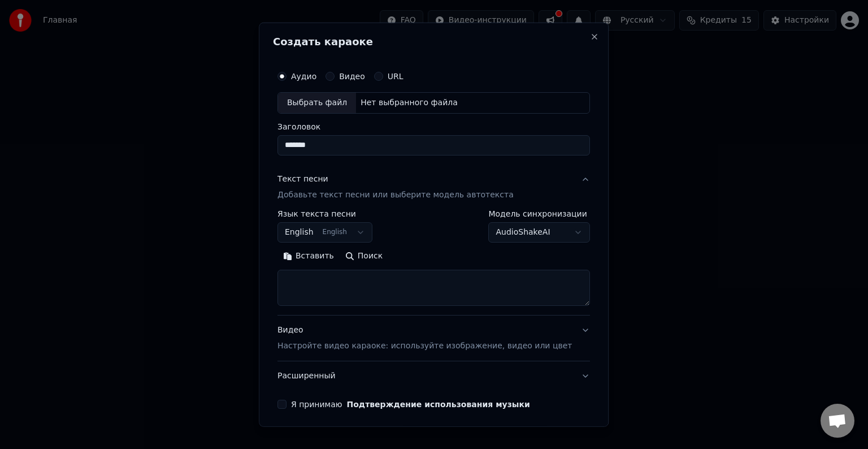 This screenshot has height=449, width=868. Describe the element at coordinates (410, 404) in the screenshot. I see `label: Я принимаю` at that location.